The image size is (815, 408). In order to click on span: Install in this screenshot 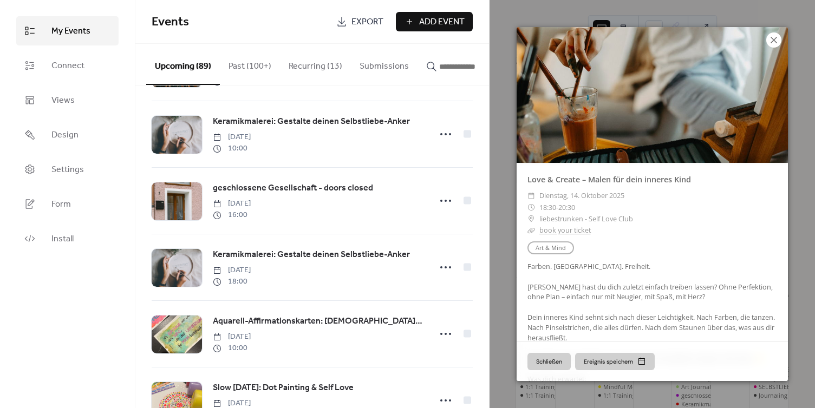, I will do `click(62, 239)`.